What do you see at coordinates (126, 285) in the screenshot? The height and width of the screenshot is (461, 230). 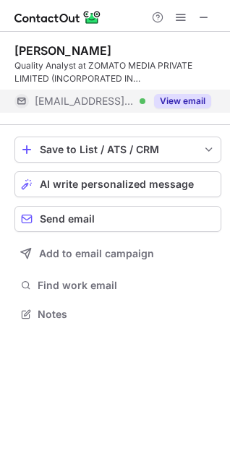 I see `span: Find work email` at bounding box center [126, 285].